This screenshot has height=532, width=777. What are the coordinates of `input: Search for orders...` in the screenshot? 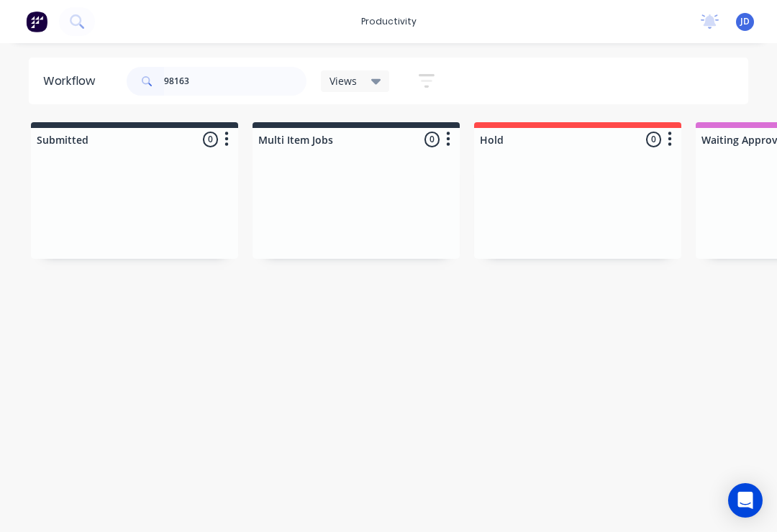 It's located at (235, 81).